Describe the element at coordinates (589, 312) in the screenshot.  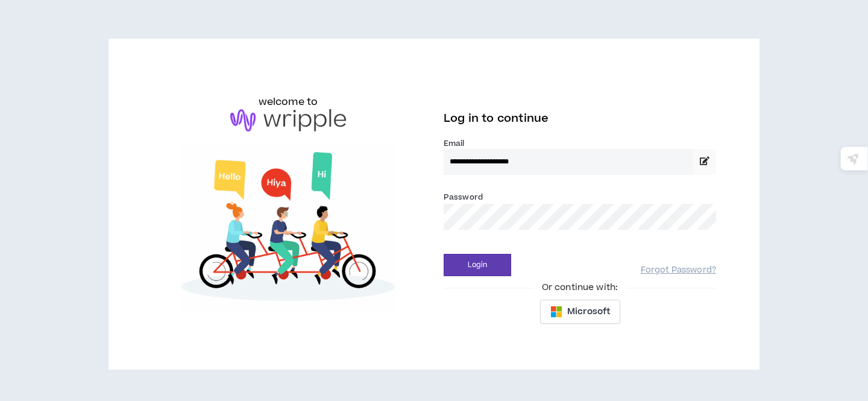
I see `span: Microsoft` at that location.